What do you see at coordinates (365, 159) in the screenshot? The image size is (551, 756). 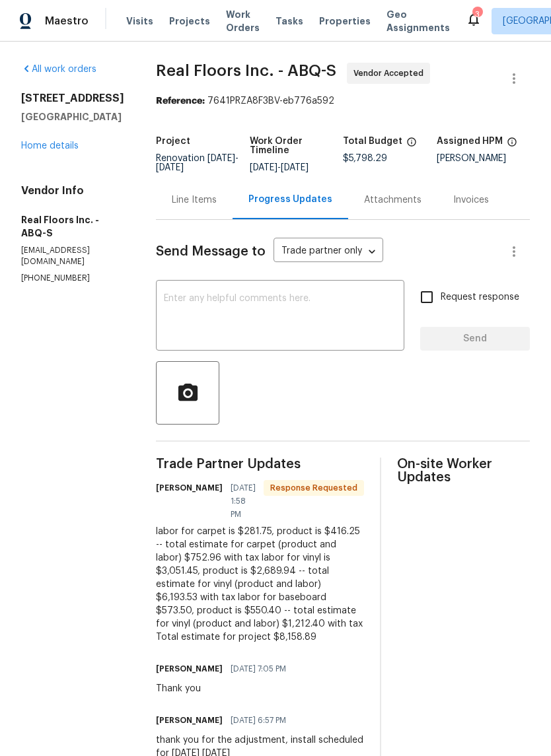 I see `span: $5,798.29` at bounding box center [365, 159].